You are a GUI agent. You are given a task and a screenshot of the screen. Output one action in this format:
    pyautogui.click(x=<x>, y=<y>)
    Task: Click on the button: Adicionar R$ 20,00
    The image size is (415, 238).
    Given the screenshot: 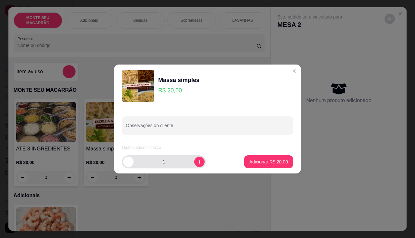 What is the action you would take?
    pyautogui.click(x=269, y=162)
    